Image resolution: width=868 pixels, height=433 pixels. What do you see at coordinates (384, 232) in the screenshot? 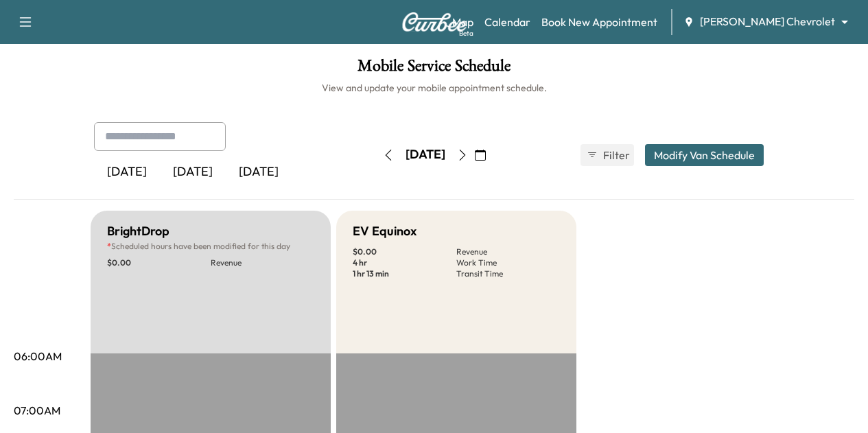
I see `h5: EV Equinox` at bounding box center [384, 232].